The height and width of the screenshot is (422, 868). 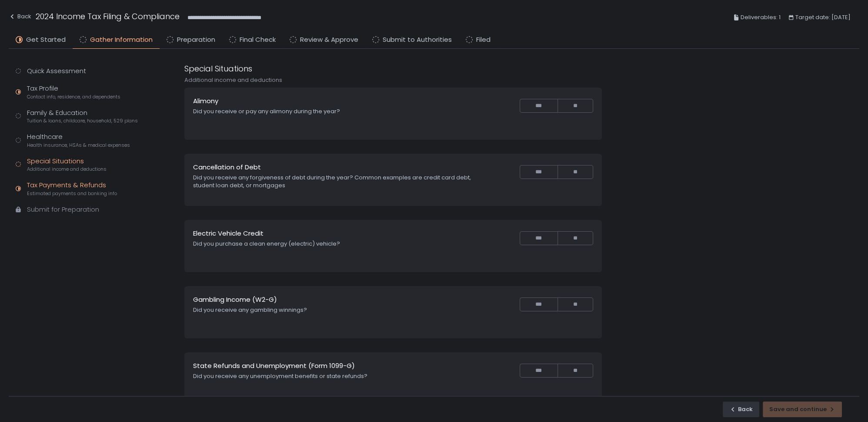 I want to click on span: Review & Approve, so click(x=329, y=40).